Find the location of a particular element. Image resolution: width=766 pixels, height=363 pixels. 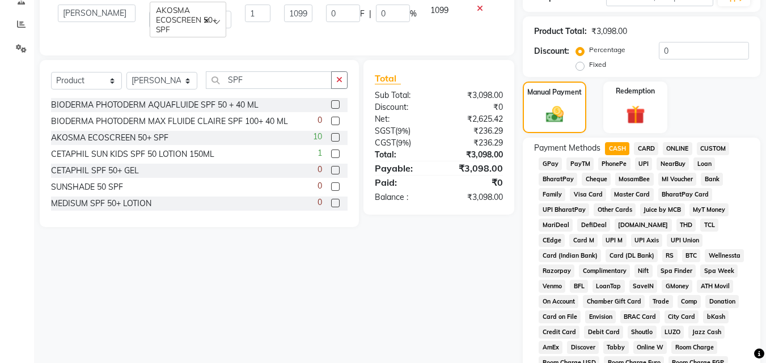

span: AmEx is located at coordinates (551, 348).